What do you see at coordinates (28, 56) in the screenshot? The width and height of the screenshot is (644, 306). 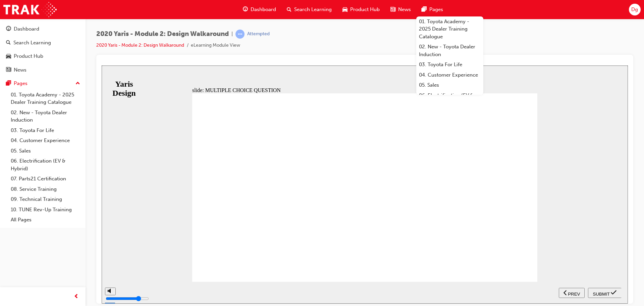 I see `div: Product Hub` at bounding box center [28, 56].